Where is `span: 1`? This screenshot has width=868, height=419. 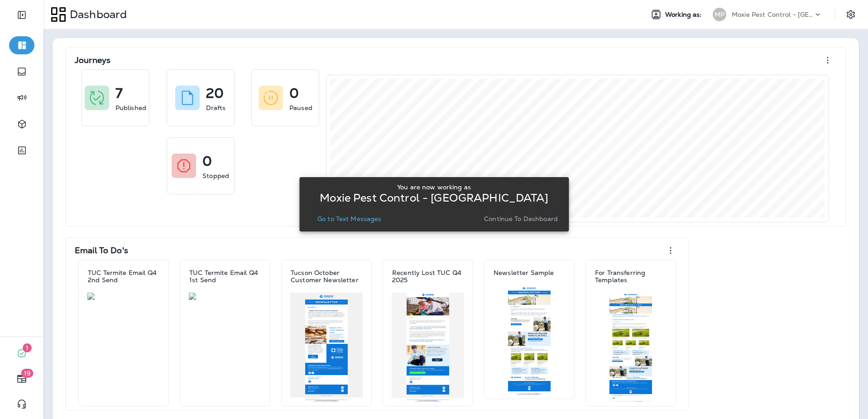
span: 1 is located at coordinates (27, 347).